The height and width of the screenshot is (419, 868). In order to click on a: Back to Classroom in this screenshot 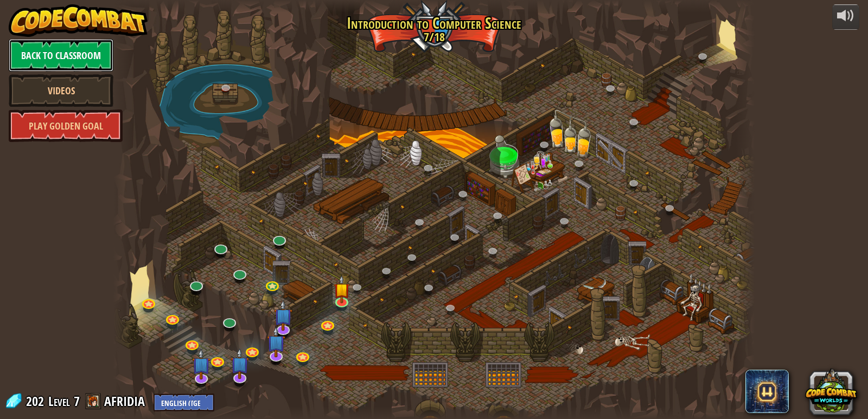, I will do `click(60, 55)`.